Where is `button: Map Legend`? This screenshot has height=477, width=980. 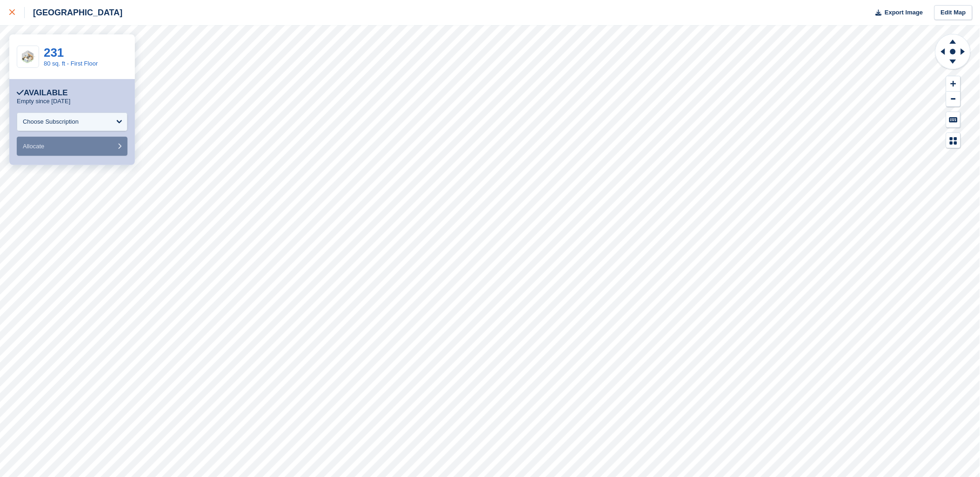 button: Map Legend is located at coordinates (954, 141).